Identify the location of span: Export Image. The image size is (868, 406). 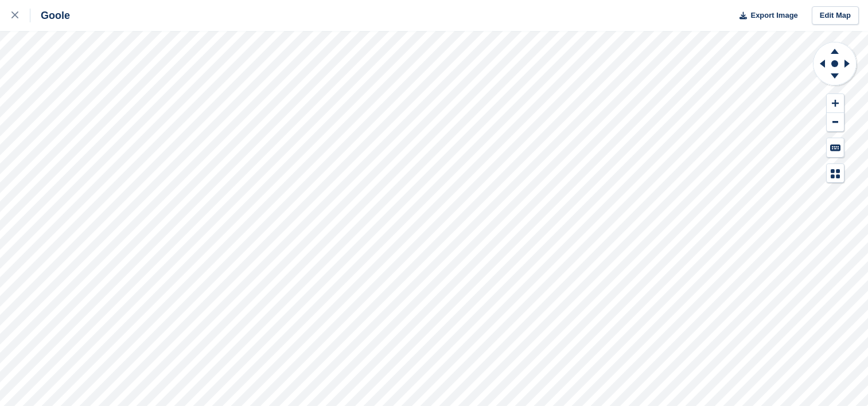
(774, 15).